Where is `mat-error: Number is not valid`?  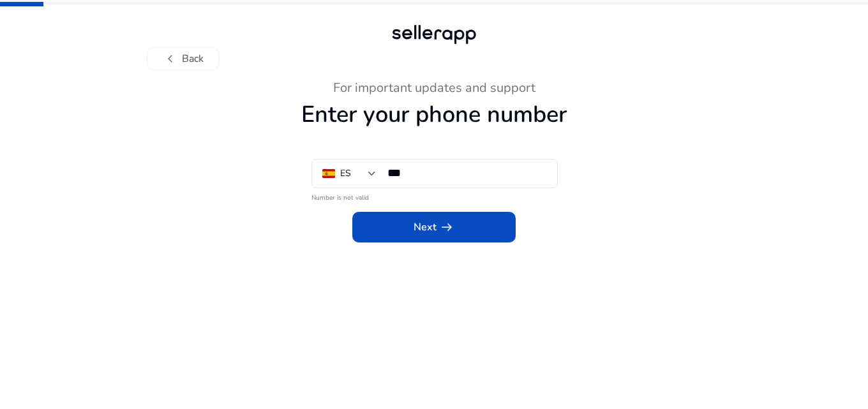 mat-error: Number is not valid is located at coordinates (434, 196).